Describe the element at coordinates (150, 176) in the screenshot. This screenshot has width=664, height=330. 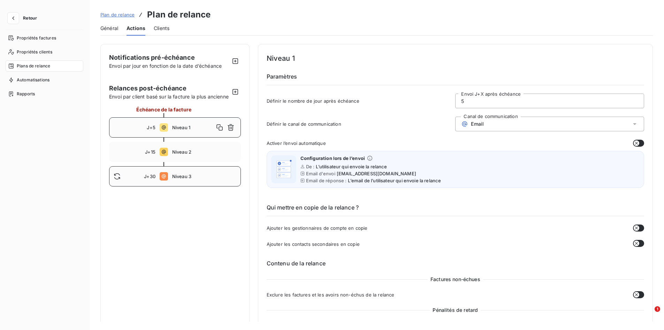
I see `span: J+30` at that location.